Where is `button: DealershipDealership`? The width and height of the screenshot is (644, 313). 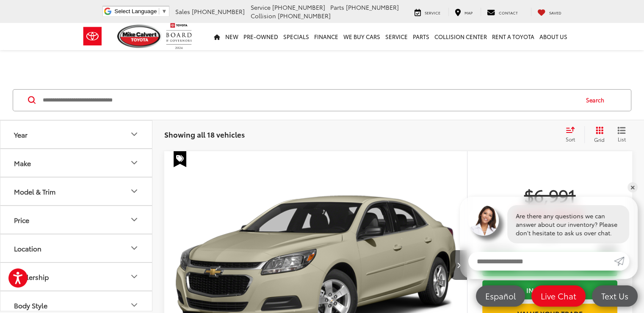 button: DealershipDealership is located at coordinates (77, 277).